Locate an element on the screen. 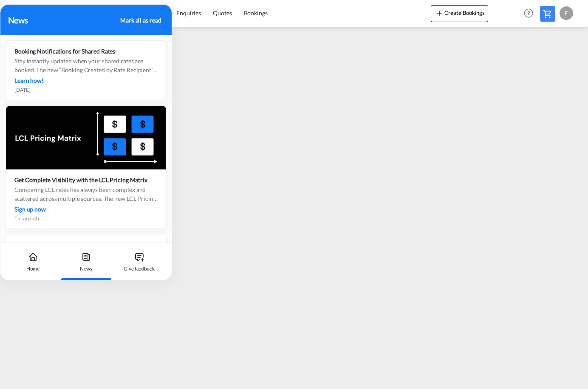  span: Help is located at coordinates (528, 13).